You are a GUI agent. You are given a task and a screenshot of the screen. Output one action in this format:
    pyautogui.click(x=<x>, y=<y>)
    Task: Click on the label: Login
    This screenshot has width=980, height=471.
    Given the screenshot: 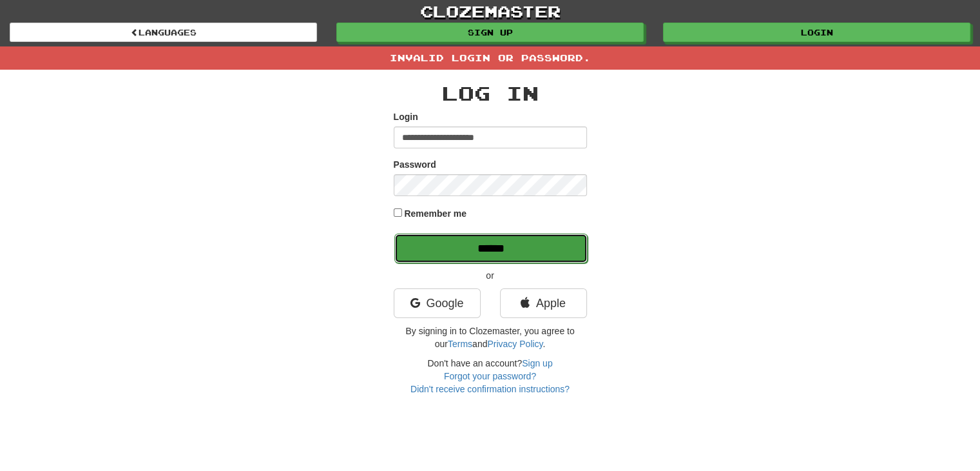 What is the action you would take?
    pyautogui.click(x=406, y=117)
    